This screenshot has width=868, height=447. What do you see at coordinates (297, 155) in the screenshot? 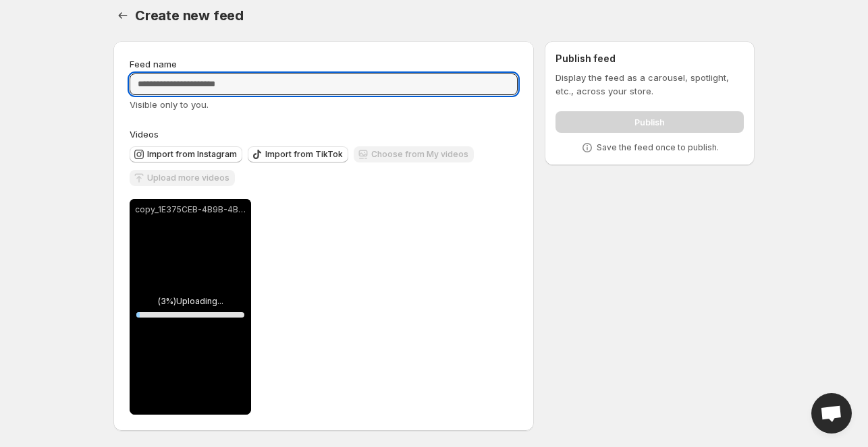
I see `button: Import from TikTok` at bounding box center [297, 155].